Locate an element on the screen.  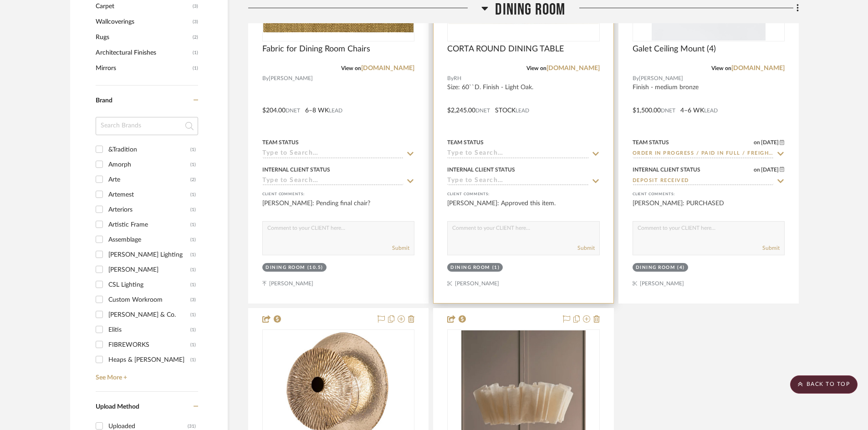
span: Rugs is located at coordinates (142, 37).